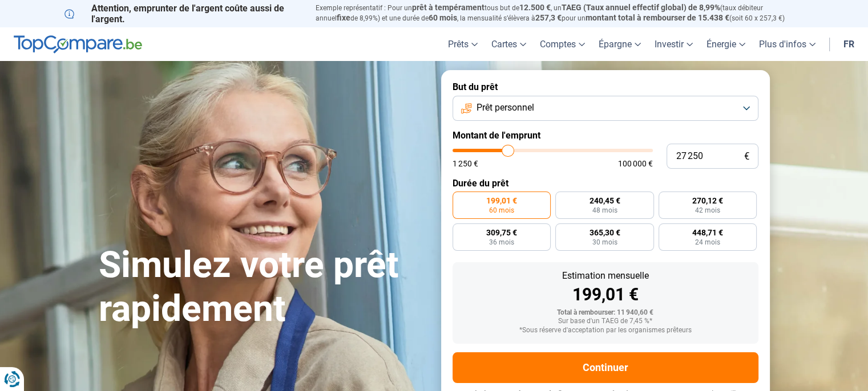 This screenshot has width=868, height=391. Describe the element at coordinates (560, 13) in the screenshot. I see `p: Exemple représentatif : Pour un tous but de , un (taux débiteur annuel de 8,99%) et une durée de ...` at that location.